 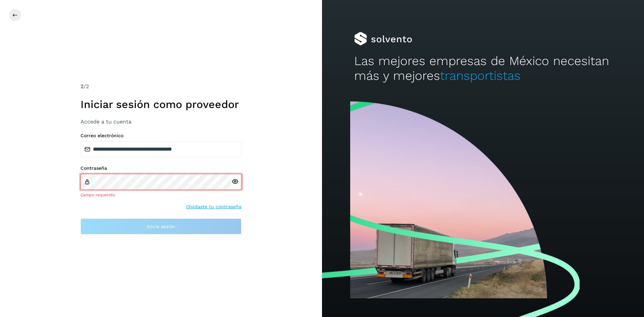 What do you see at coordinates (480, 75) in the screenshot?
I see `span: transportistas` at bounding box center [480, 75].